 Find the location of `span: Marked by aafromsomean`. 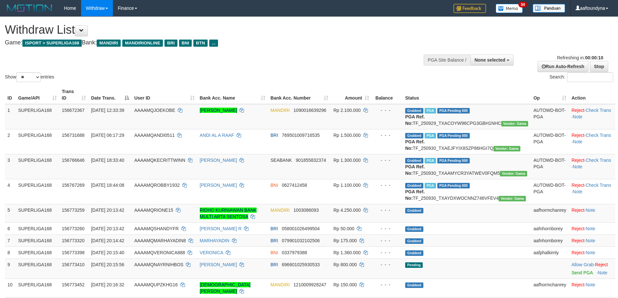

span: Marked by aafromsomean is located at coordinates (430, 136).